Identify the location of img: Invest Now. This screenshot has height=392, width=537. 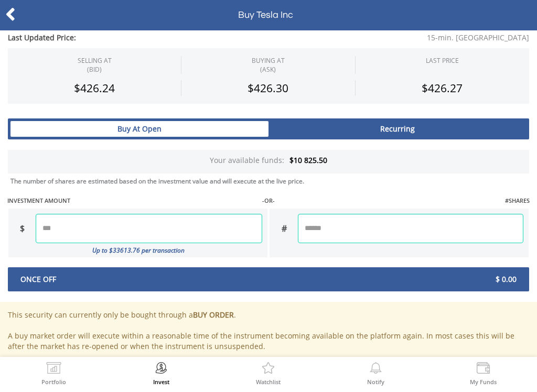
(161, 369).